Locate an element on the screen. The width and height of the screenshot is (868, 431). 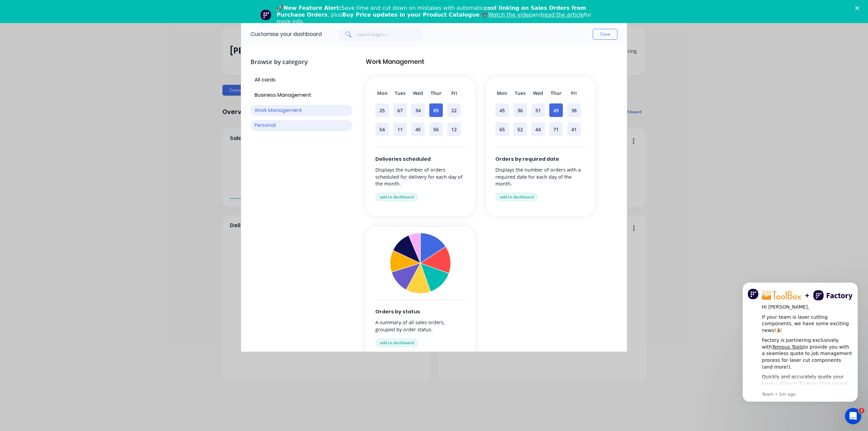
span: Deliveries scheduled is located at coordinates (420, 160).